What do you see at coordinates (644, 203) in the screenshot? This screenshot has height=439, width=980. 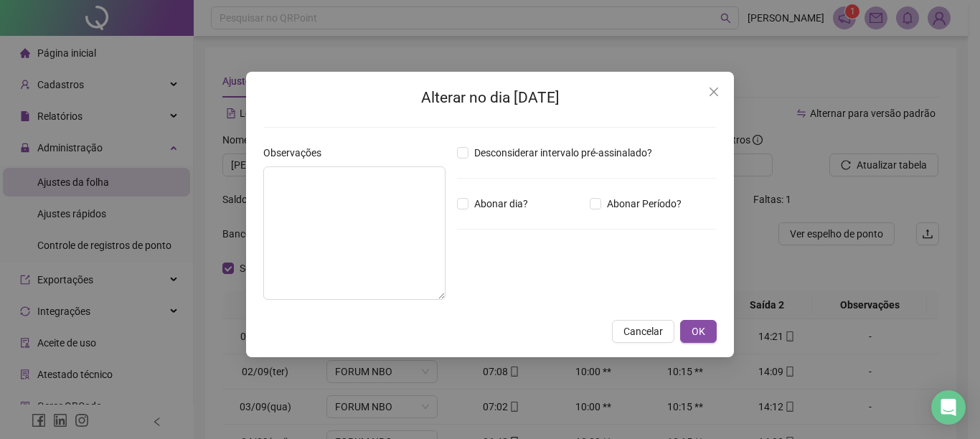 I see `span: Abonar Período?` at bounding box center [644, 203].